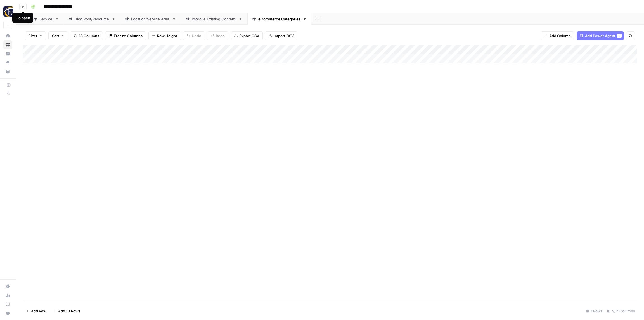  Describe the element at coordinates (150, 19) in the screenshot. I see `a: Location/Service Area` at that location.